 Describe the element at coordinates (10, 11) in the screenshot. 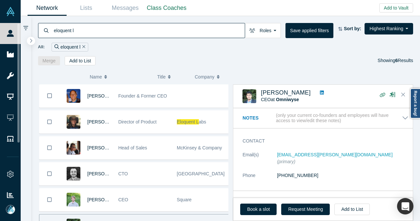

I see `img: Alchemist Vault Logo` at that location.